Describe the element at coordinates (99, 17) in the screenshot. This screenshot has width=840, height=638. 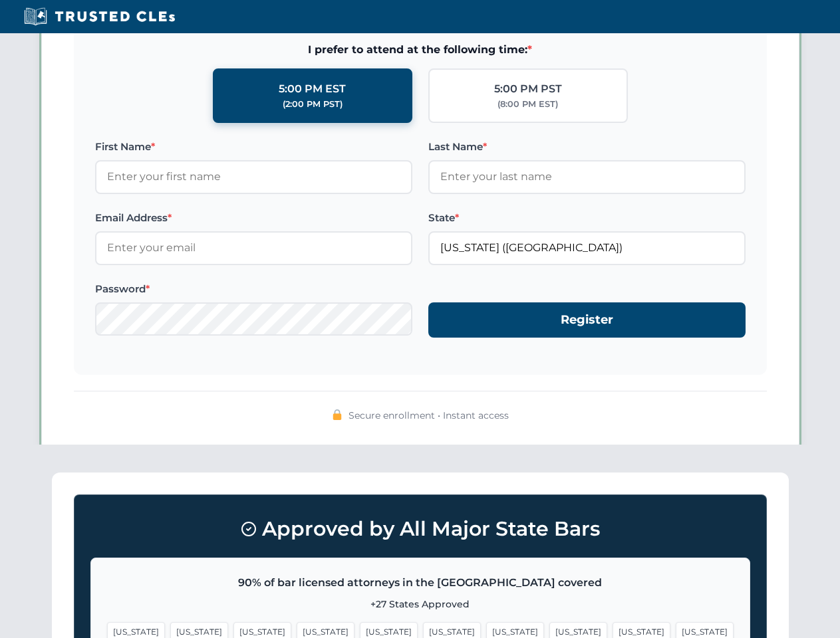
I see `img: Trusted CLEs` at that location.